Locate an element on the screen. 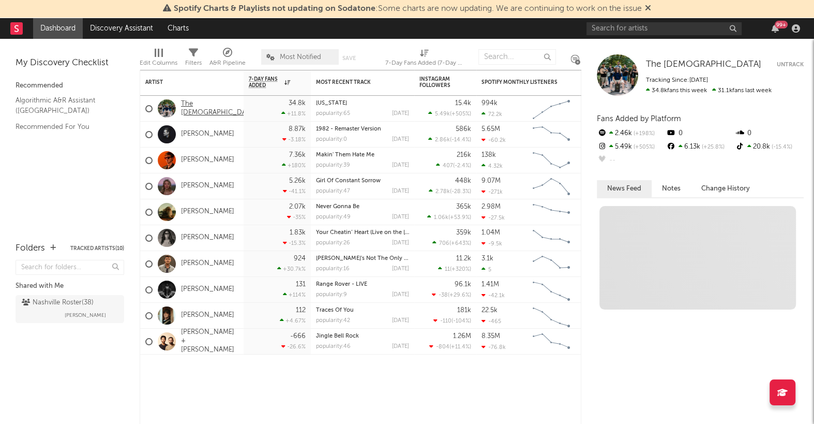 Image resolution: width=814 pixels, height=424 pixels. div: 20.8k is located at coordinates (769, 147).